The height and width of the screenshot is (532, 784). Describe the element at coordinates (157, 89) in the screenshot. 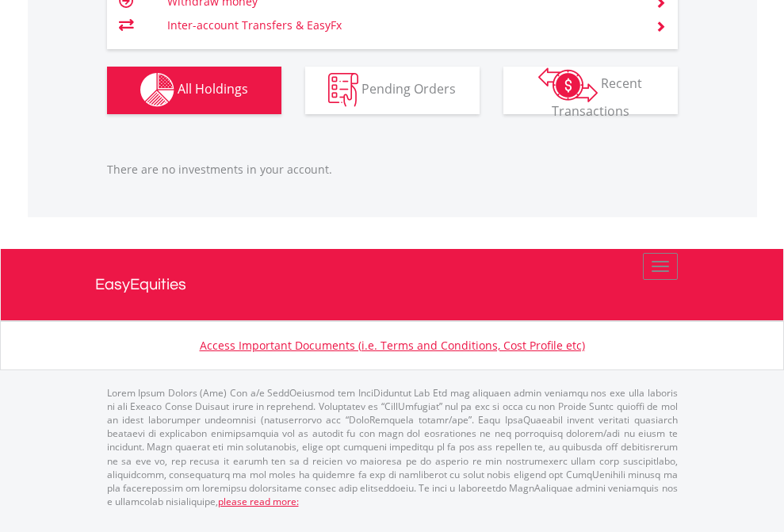

I see `img: holdings-wht.png` at that location.